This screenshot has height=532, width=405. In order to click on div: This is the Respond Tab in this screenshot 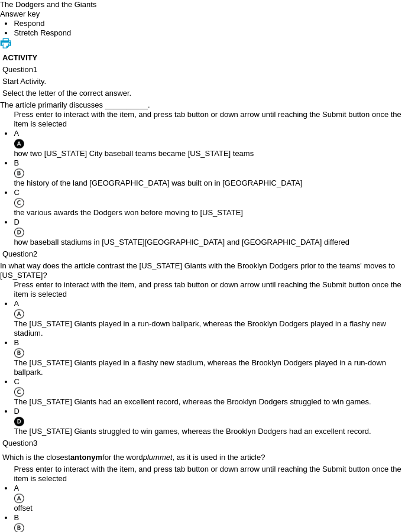, I will do `click(209, 24)`.